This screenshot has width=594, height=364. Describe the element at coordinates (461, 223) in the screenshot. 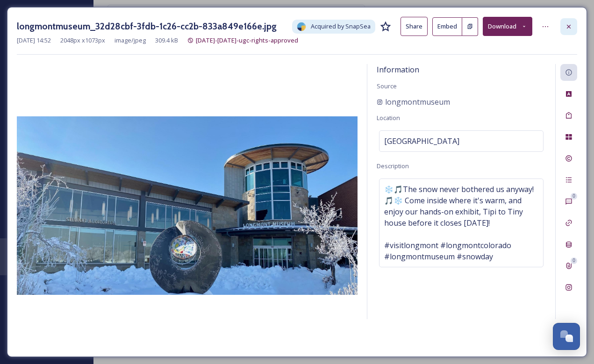

I see `span: ❄️🎵The snow never bothered us anyway! 🎵❄️ Come inside where it's warm, and enjoy our hands-on exh...` at that location.